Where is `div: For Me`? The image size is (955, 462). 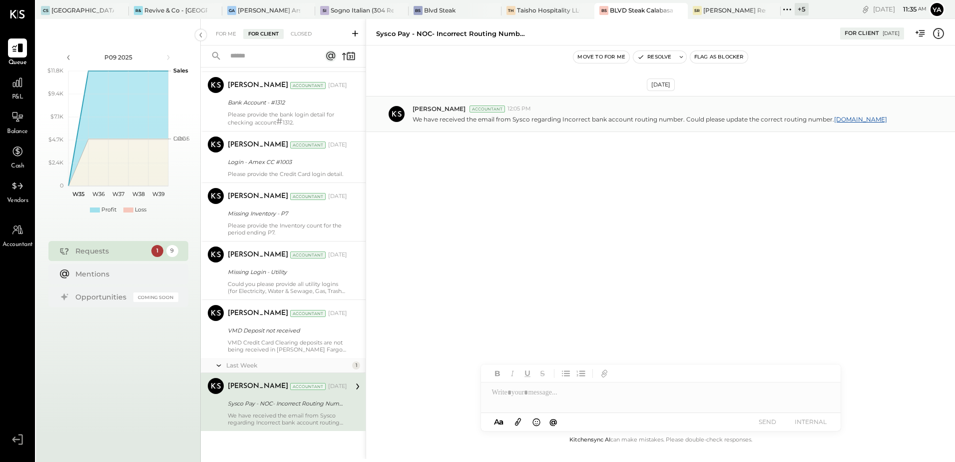
div: For Me is located at coordinates (226, 34).